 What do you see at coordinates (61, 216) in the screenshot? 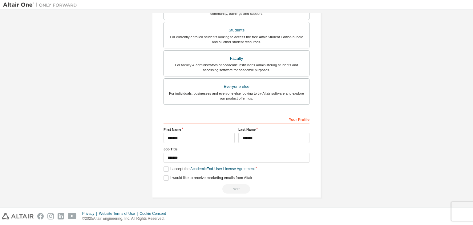
I see `img: linkedin.svg` at bounding box center [61, 216].